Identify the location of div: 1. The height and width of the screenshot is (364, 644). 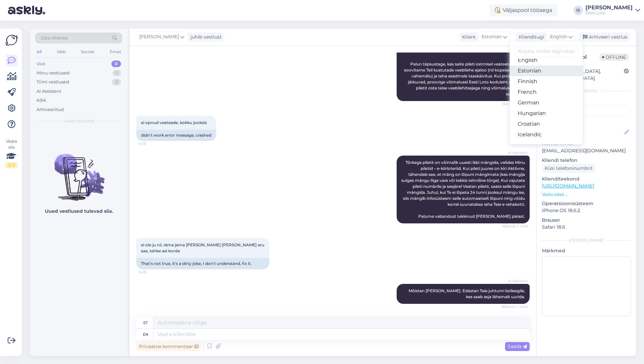
(117, 73).